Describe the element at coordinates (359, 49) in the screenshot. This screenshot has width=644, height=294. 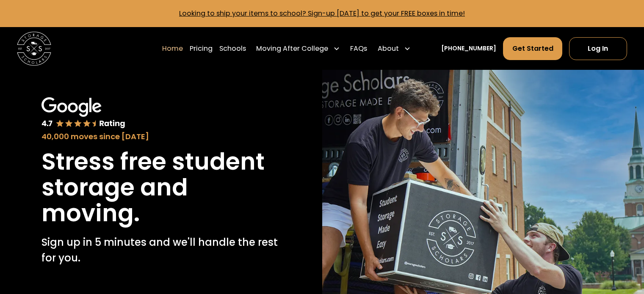
I see `a: FAQs` at that location.